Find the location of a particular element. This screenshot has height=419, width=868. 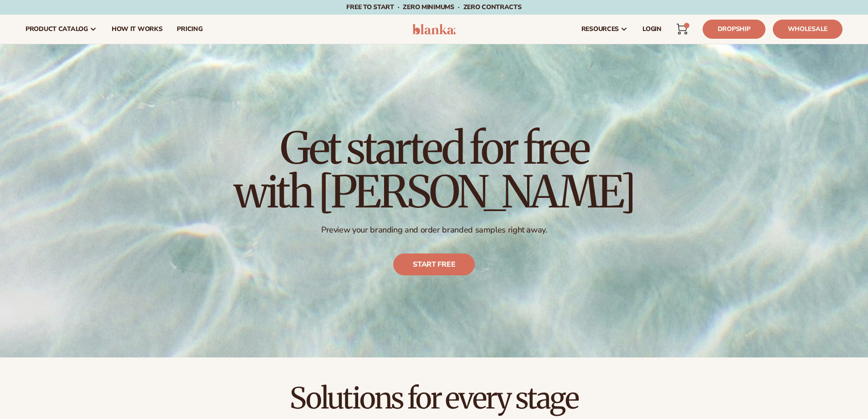

a: Dropship is located at coordinates (734, 29).